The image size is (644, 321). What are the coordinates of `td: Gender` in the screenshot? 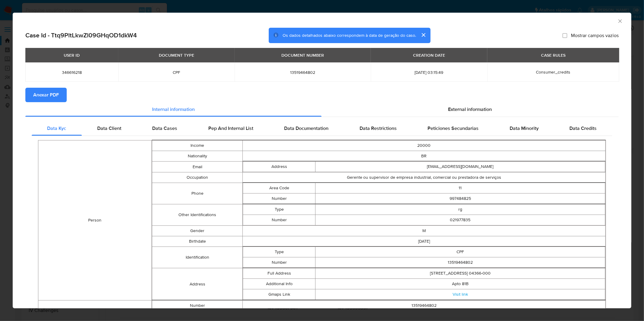 It's located at (197, 231).